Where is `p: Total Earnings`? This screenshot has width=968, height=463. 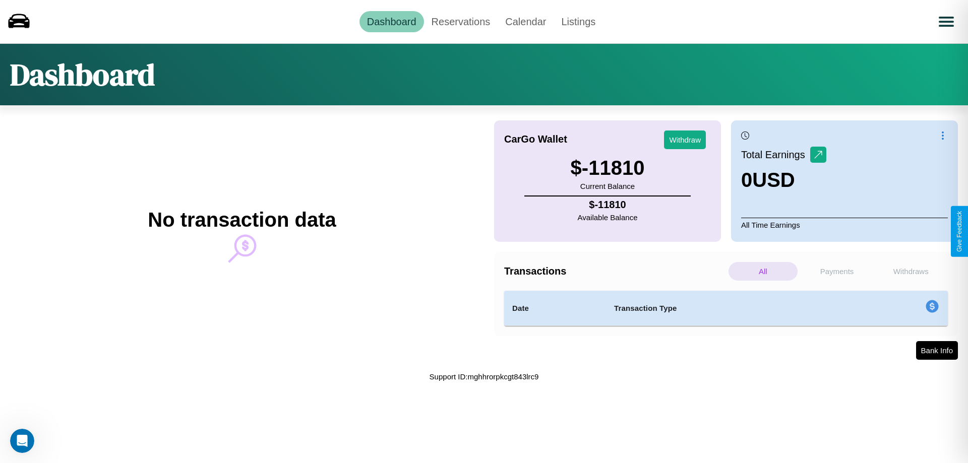
p: Total Earnings is located at coordinates (775, 155).